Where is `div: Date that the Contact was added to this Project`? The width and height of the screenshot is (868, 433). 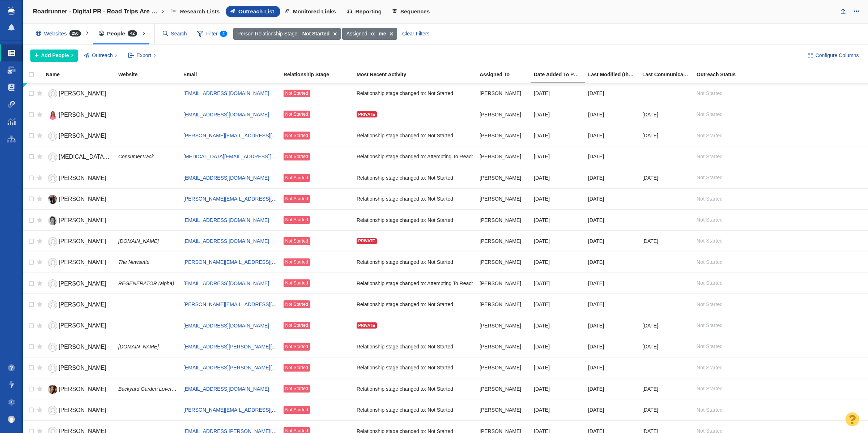 div: Date that the Contact was added to this Project is located at coordinates (560, 74).